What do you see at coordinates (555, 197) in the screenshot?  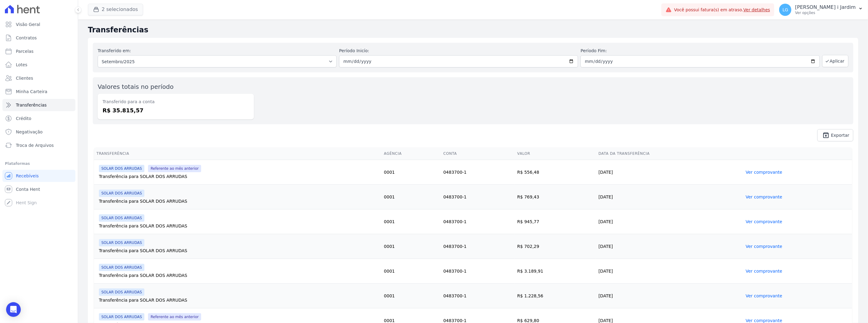 I see `td: R$ 769,43` at bounding box center [555, 197].